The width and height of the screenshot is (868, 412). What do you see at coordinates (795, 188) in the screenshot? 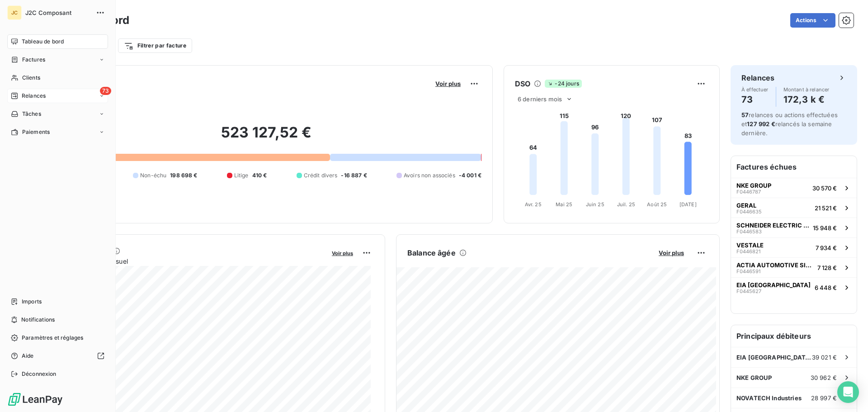
I see `button: NKE GROUPF044678730 570 €` at bounding box center [795, 188].